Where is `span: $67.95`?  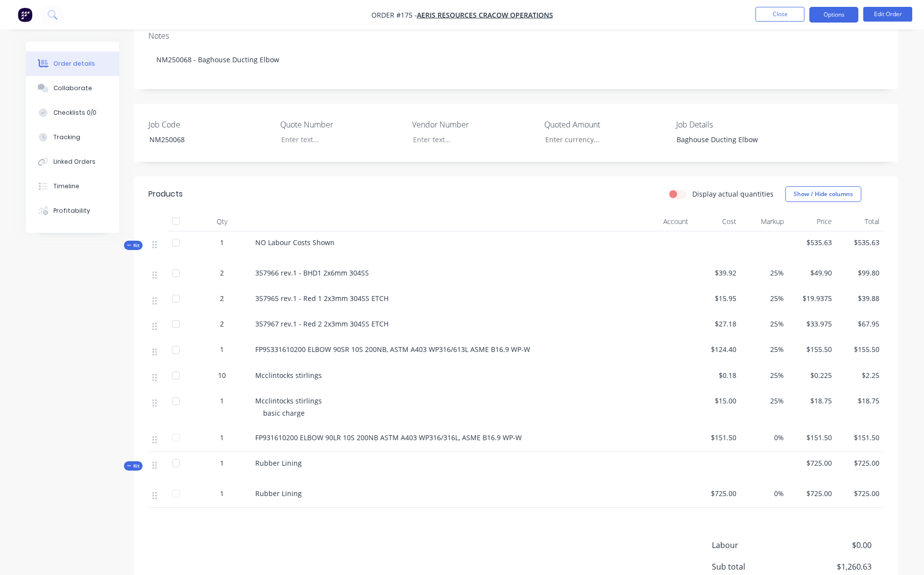
span: $67.95 is located at coordinates (859, 324).